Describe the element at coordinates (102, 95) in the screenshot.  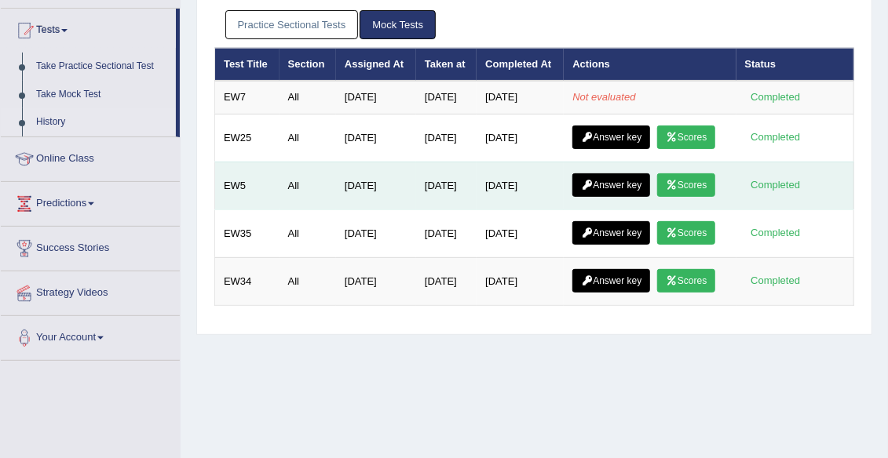
I see `a: Take Mock Test` at that location.